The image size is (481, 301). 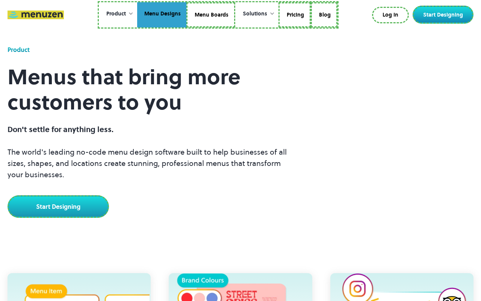 What do you see at coordinates (152, 152) in the screenshot?
I see `p: The world's leading no-code menu design software built to help businesses of all sizes, shapes, a...` at bounding box center [152, 152].